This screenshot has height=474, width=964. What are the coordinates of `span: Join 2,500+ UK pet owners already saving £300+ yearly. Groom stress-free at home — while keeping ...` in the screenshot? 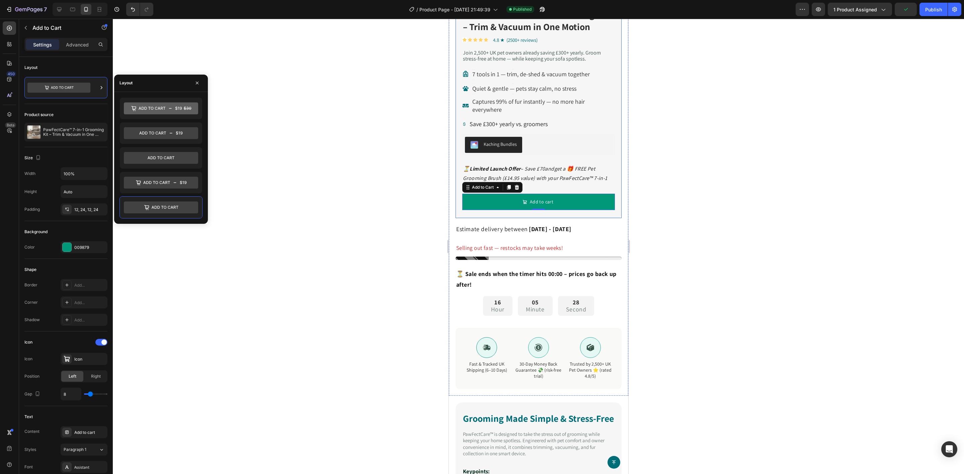 It's located at (83, 37).